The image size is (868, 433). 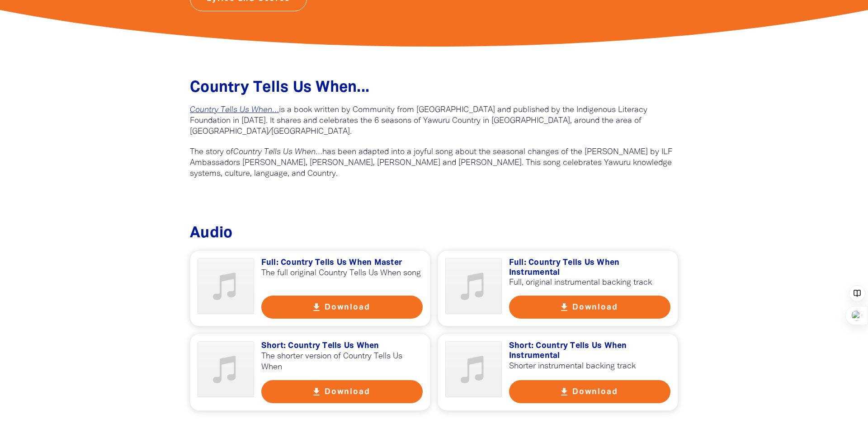 I want to click on h3: Short: Country Tells Us When, so click(x=342, y=346).